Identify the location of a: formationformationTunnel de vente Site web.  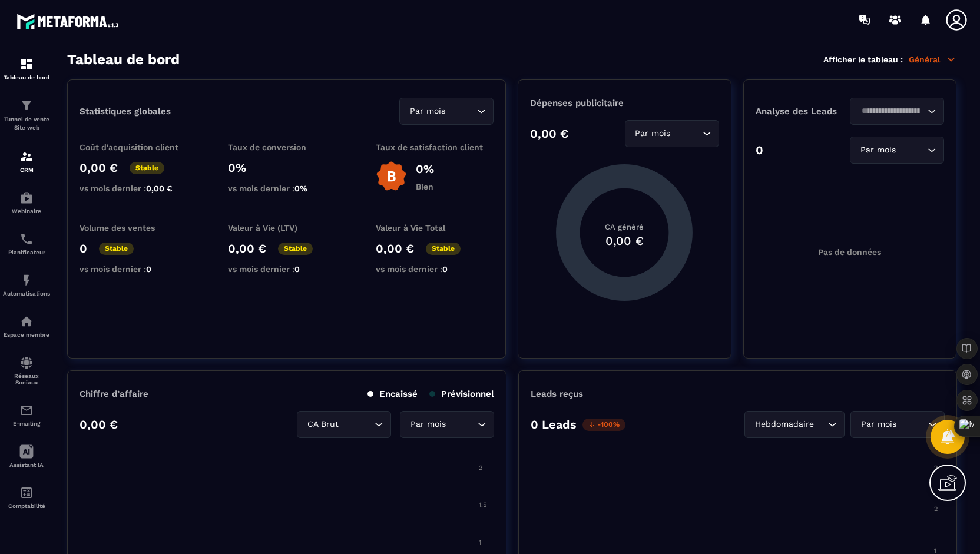
(26, 114).